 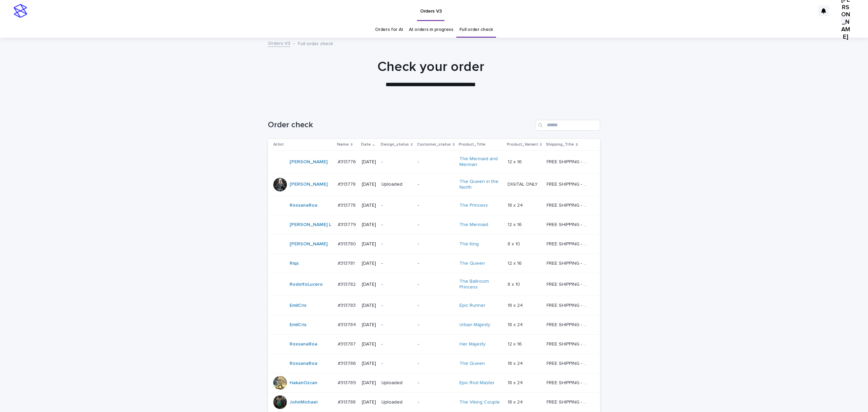 I want to click on p: #313788, so click(x=347, y=401).